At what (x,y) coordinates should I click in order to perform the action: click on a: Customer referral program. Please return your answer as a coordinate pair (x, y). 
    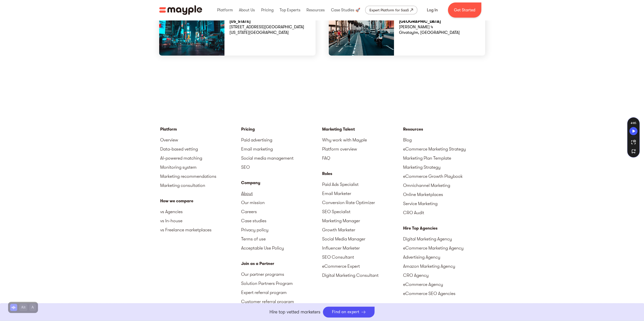
    Looking at the image, I should click on (282, 301).